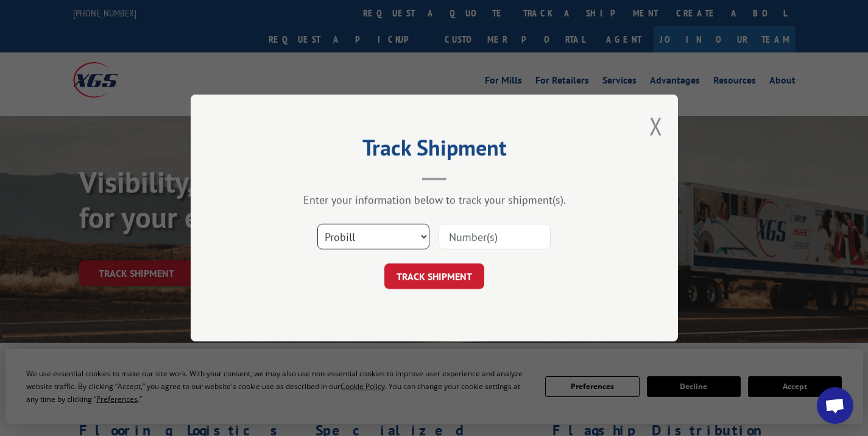 This screenshot has width=868, height=436. I want to click on div: Open chat, so click(835, 405).